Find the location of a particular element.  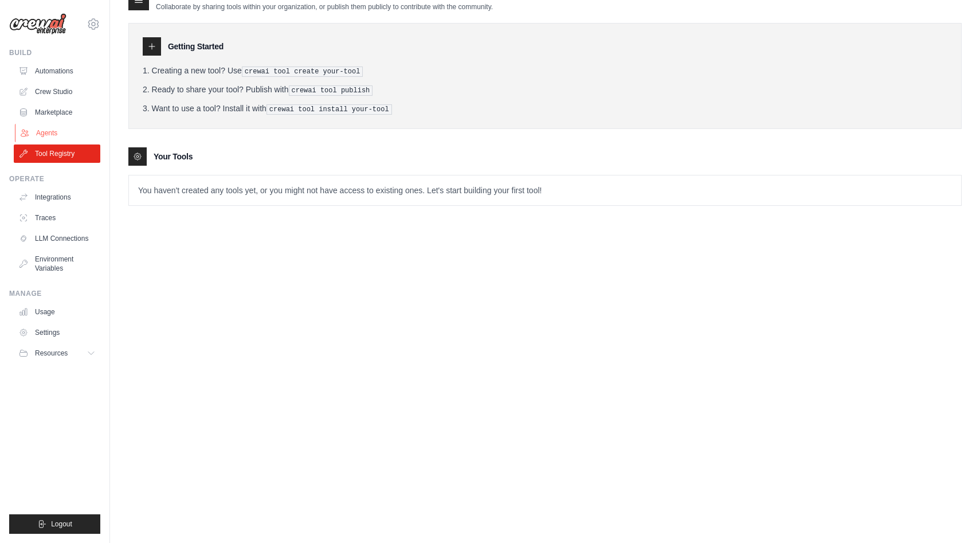

li: Want to use a tool? Install it with is located at coordinates (545, 108).